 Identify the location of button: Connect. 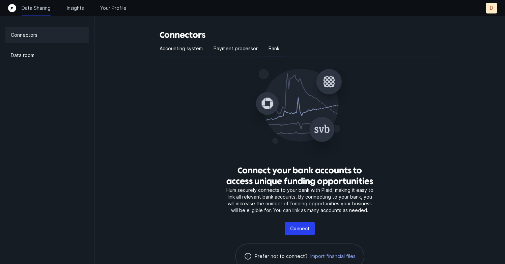
(300, 229).